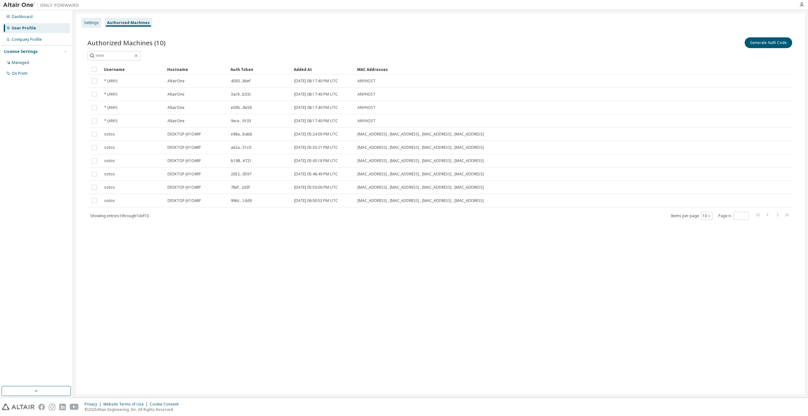 The width and height of the screenshot is (808, 416). What do you see at coordinates (196, 69) in the screenshot?
I see `div: Hostname` at bounding box center [196, 69].